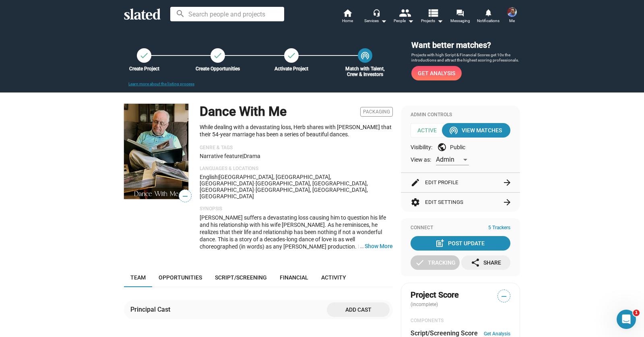  Describe the element at coordinates (161, 84) in the screenshot. I see `a: Learn more about the listing process` at that location.